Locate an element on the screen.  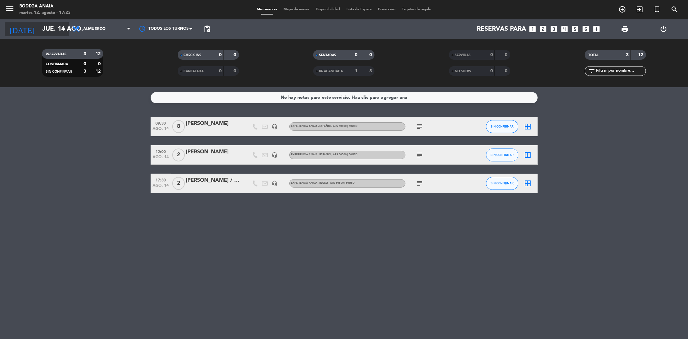
span: Almuerzo is located at coordinates (94, 29).